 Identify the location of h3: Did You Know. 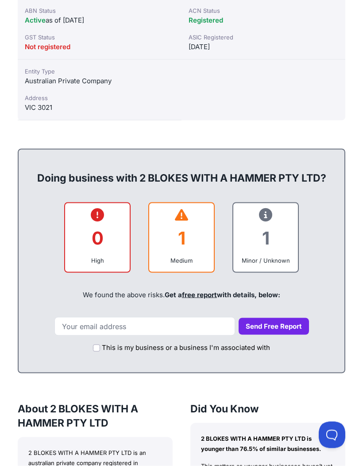
(268, 409).